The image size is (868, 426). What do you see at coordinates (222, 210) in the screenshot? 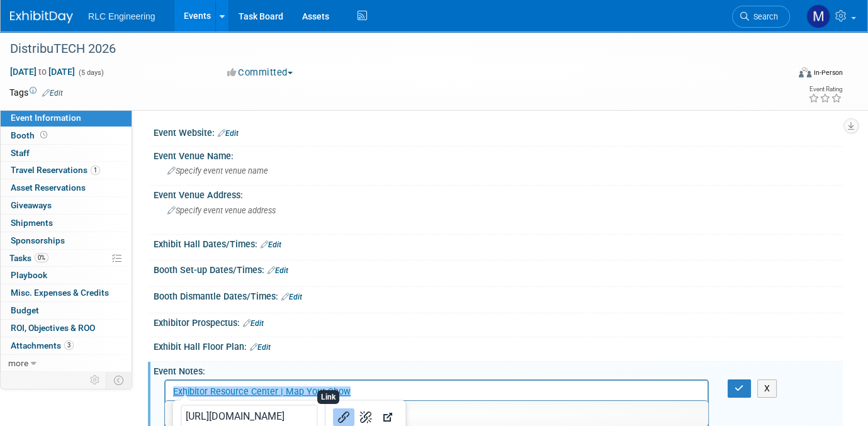
I see `span: Specify event venue address` at bounding box center [222, 210].